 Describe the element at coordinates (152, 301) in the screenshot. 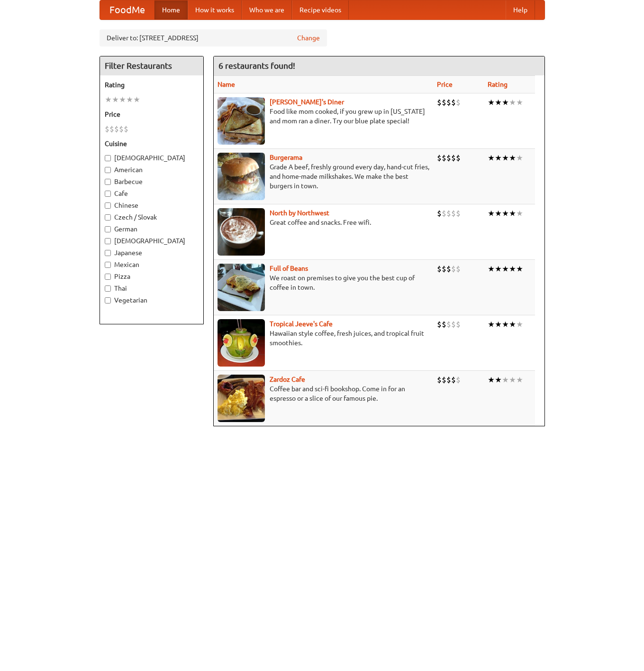

I see `label: Vegetarian` at that location.